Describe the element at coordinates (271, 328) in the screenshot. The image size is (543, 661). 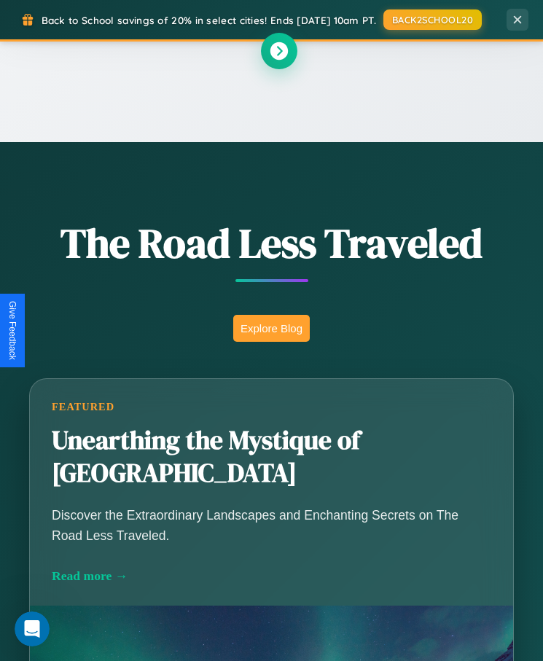
I see `button: Explore Blog` at that location.